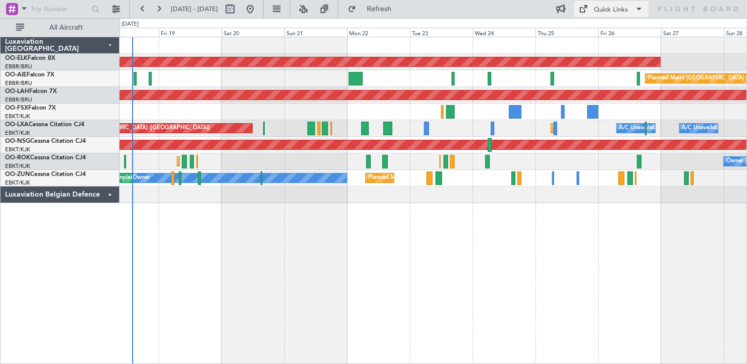  What do you see at coordinates (18, 174) in the screenshot?
I see `span: OO-ZUN` at bounding box center [18, 174].